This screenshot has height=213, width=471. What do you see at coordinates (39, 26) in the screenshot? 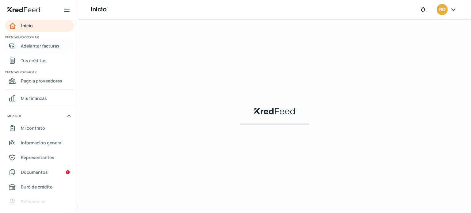
I see `a: Inicio` at bounding box center [39, 26].